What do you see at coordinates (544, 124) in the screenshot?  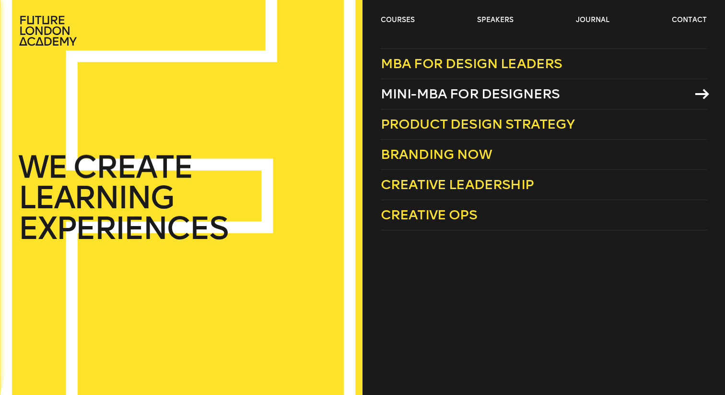 I see `a: Product Design Strategy` at bounding box center [544, 124].